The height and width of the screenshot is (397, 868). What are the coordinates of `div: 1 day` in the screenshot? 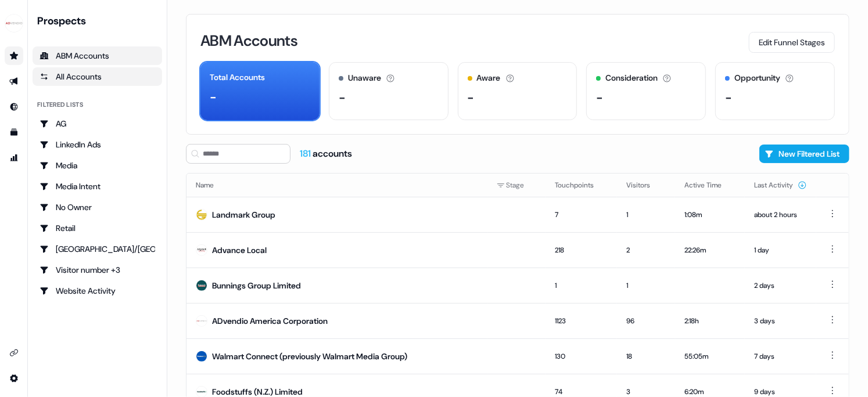 It's located at (780, 251).